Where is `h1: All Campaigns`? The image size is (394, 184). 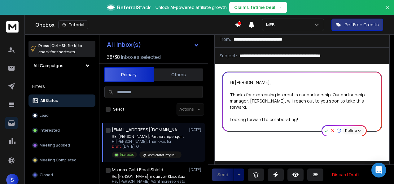 h1: All Campaigns is located at coordinates (48, 66).